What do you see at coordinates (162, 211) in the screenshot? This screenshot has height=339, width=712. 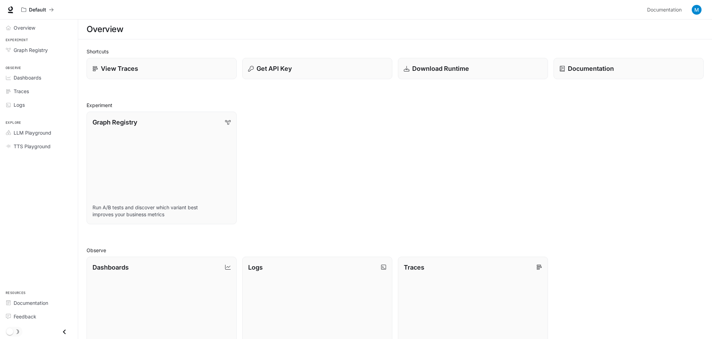 I see `p: Run A/B tests and discover which variant best improves your business metrics` at bounding box center [162, 211].